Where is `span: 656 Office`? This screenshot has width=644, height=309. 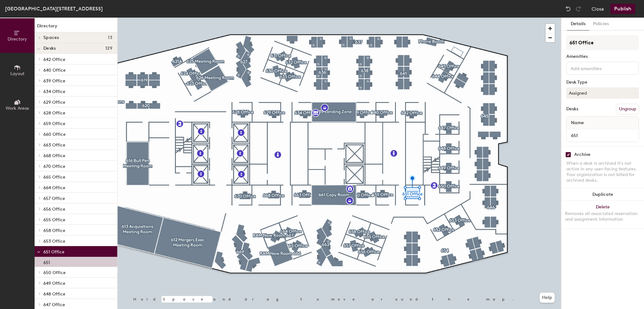 span: 656 Office is located at coordinates (54, 209).